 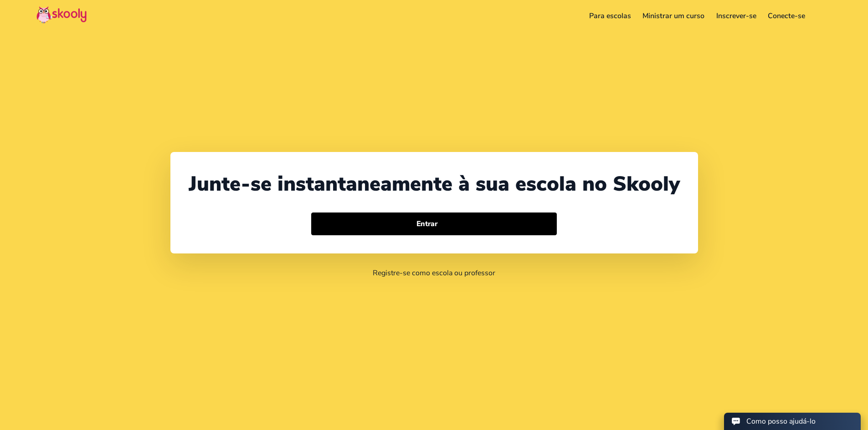 What do you see at coordinates (434, 273) in the screenshot?
I see `a: Registre-se como escola ou professor` at bounding box center [434, 273].